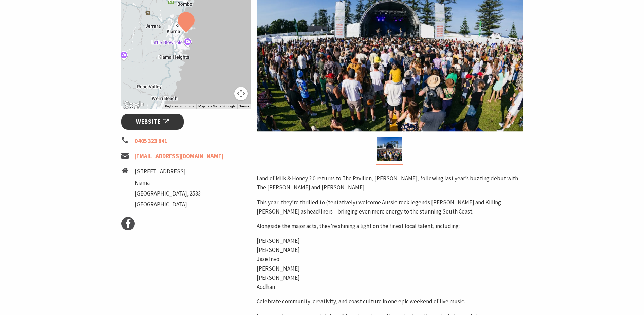 This screenshot has height=315, width=644. Describe the element at coordinates (390, 149) in the screenshot. I see `img: Clearly` at that location.